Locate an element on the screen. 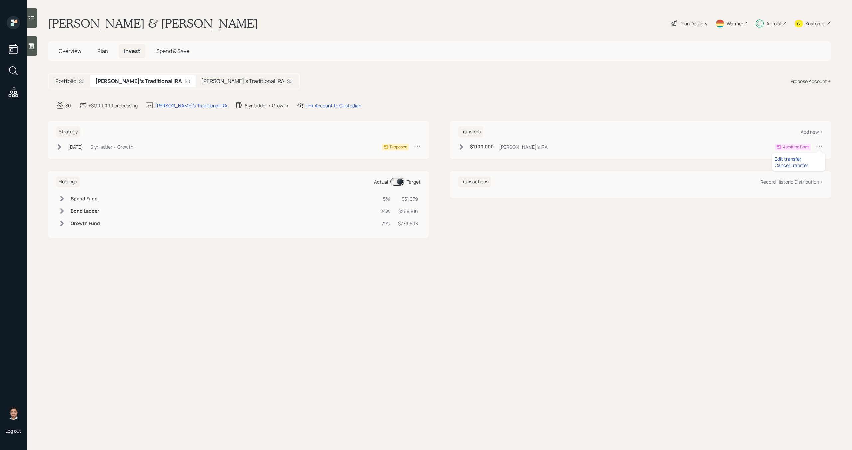 The width and height of the screenshot is (852, 450). span: Spend & Save is located at coordinates (173, 51).